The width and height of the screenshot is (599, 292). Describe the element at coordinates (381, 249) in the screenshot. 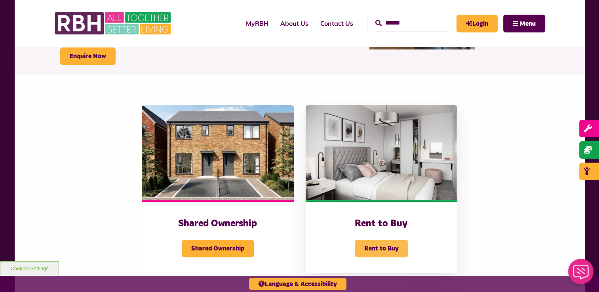

I see `span: Rent to Buy` at that location.